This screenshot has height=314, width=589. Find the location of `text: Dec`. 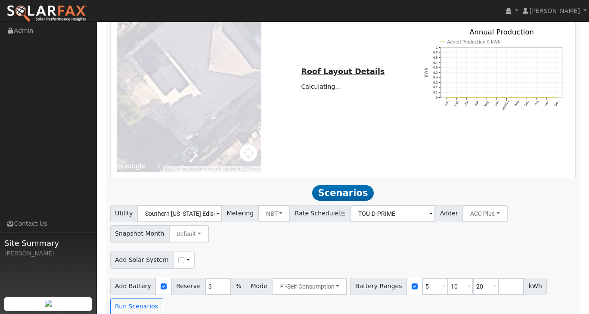

text: Dec is located at coordinates (557, 103).